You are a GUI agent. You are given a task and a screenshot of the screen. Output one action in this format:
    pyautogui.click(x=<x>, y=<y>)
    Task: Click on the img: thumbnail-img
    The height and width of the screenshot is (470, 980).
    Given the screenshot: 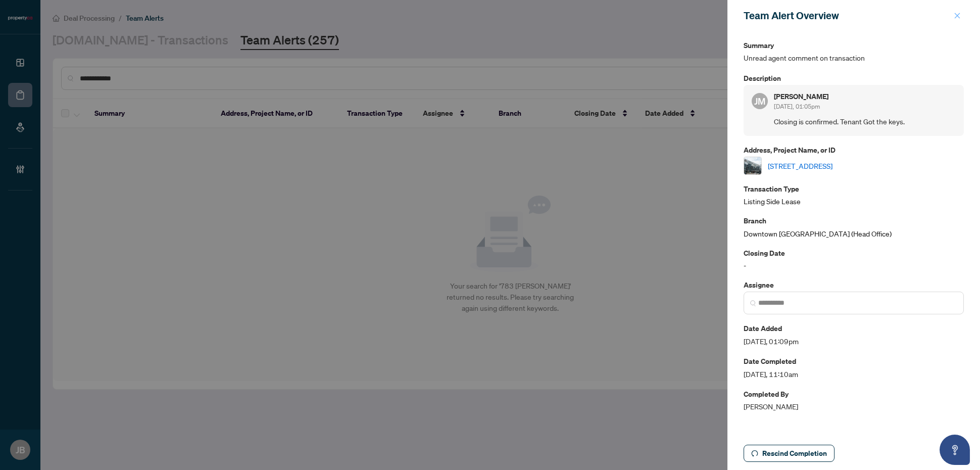 What is the action you would take?
    pyautogui.click(x=752, y=166)
    